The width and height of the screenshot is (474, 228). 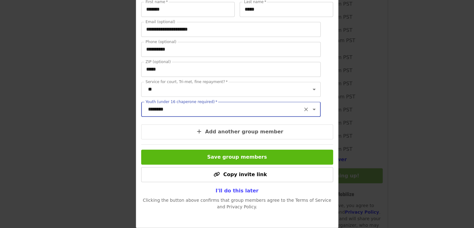 I want to click on label: ZIP (optional), so click(x=158, y=62).